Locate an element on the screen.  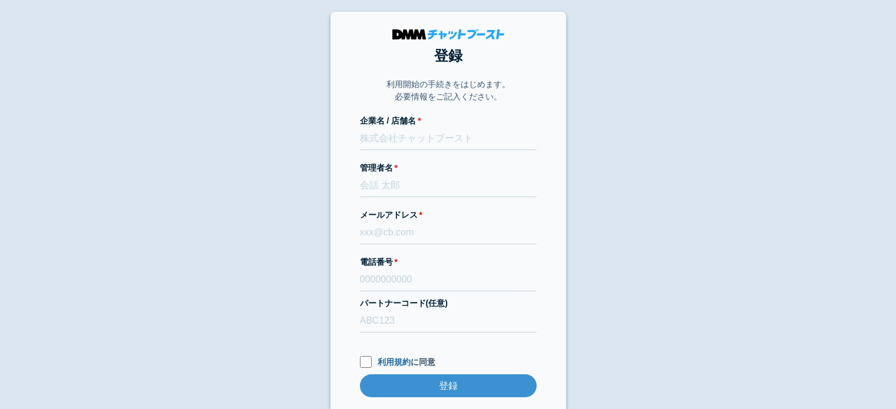
img: DMMチャットブースト is located at coordinates (448, 34).